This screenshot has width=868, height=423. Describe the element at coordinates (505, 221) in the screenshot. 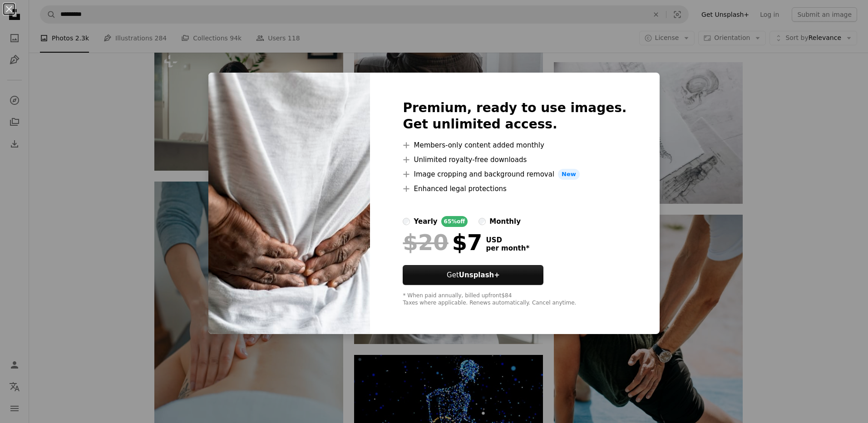

I see `div: monthly` at that location.